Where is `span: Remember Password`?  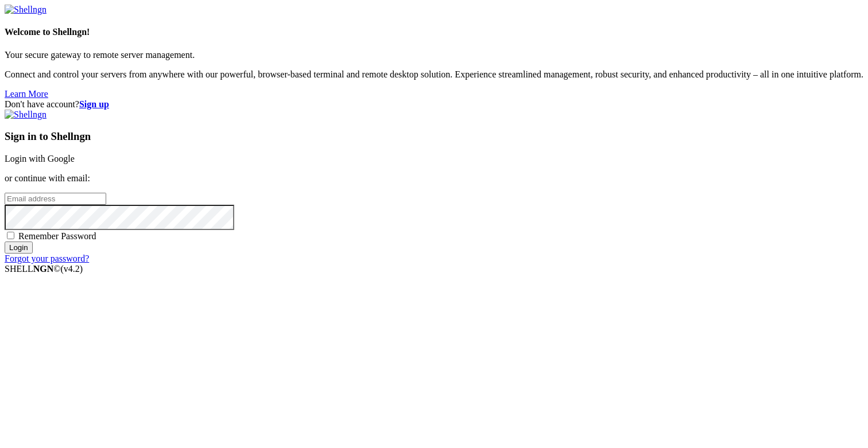
span: Remember Password is located at coordinates (58, 235).